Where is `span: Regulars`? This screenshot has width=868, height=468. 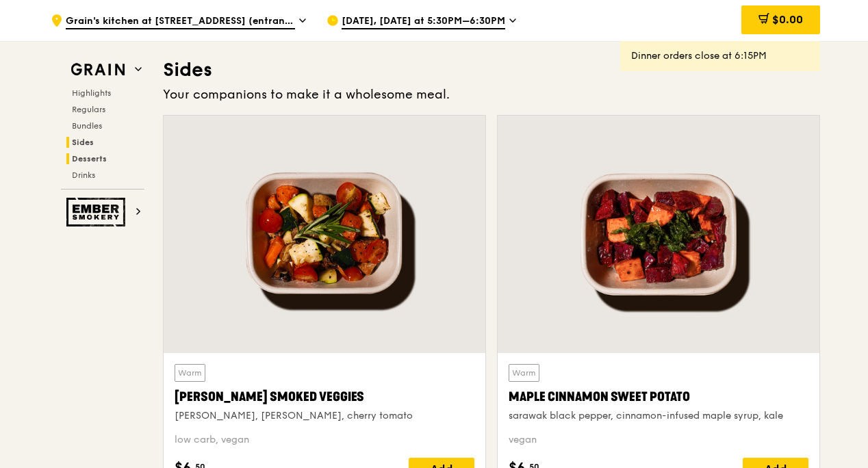
span: Regulars is located at coordinates (88, 109).